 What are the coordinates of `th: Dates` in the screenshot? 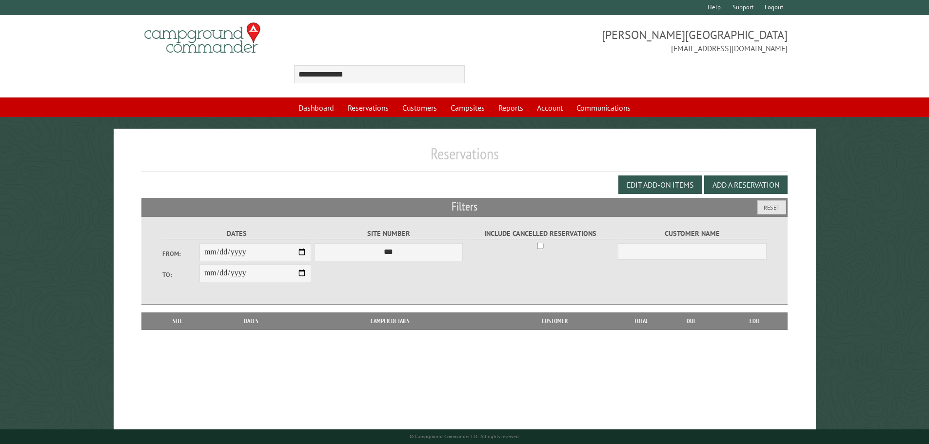 It's located at (251, 321).